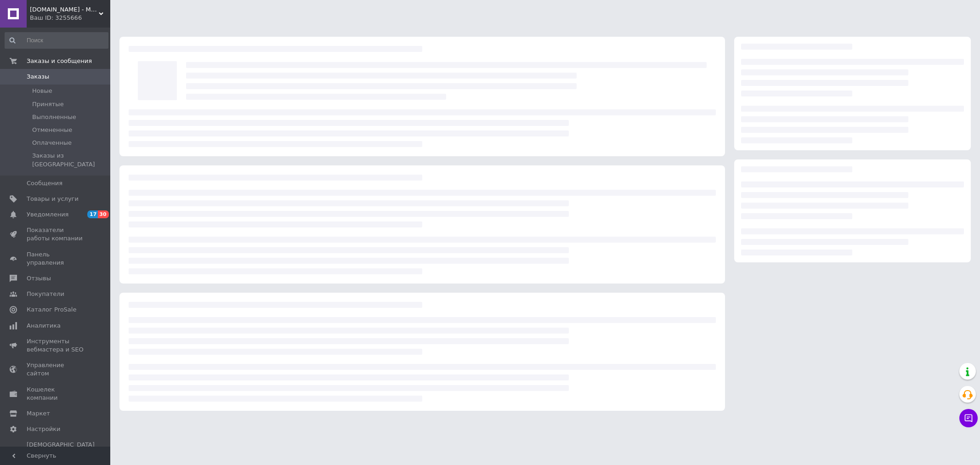 Image resolution: width=980 pixels, height=465 pixels. What do you see at coordinates (42, 91) in the screenshot?
I see `span: Новые` at bounding box center [42, 91].